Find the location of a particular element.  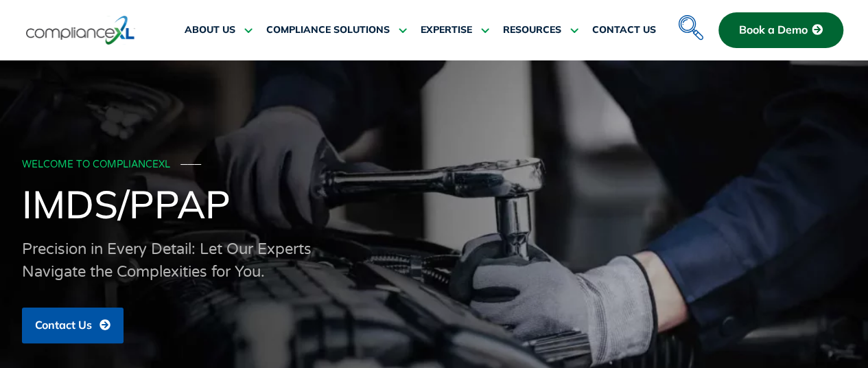

a: COMPLIANCE SOLUTIONS is located at coordinates (336, 30).